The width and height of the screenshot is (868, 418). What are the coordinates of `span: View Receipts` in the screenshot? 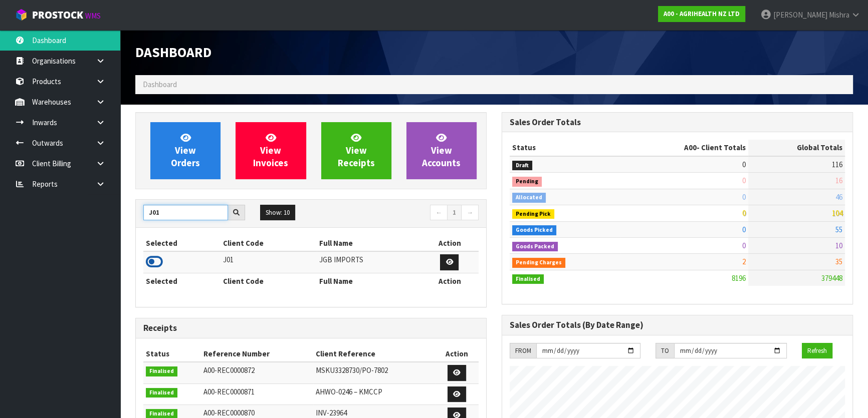 It's located at (357, 150).